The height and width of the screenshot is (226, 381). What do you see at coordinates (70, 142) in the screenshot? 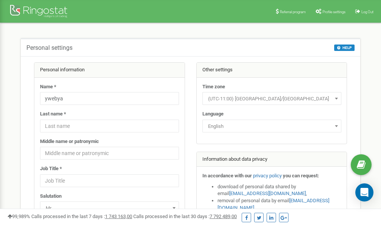
I see `label: Middle name or patronymic` at bounding box center [70, 142].